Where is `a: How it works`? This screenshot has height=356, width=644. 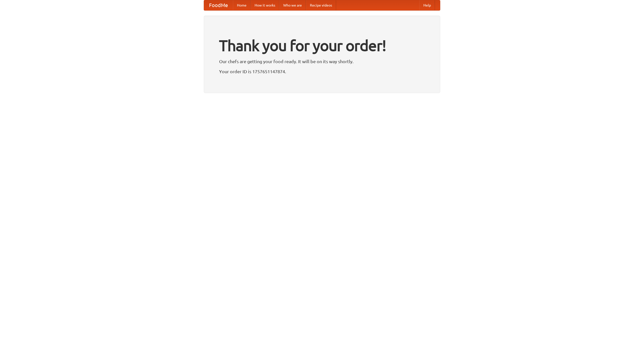
a: How it works is located at coordinates (265, 5).